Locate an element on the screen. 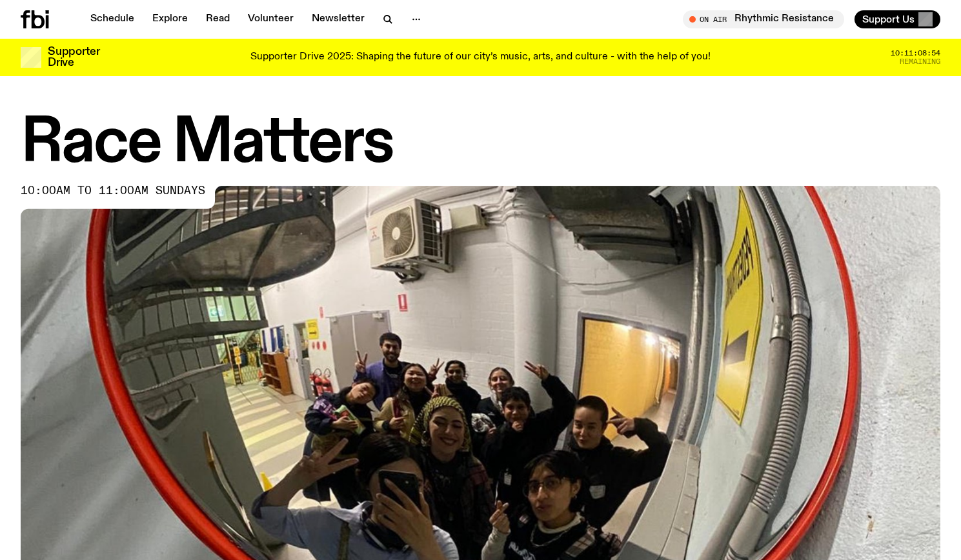 This screenshot has width=961, height=560. span: Remaining is located at coordinates (920, 61).